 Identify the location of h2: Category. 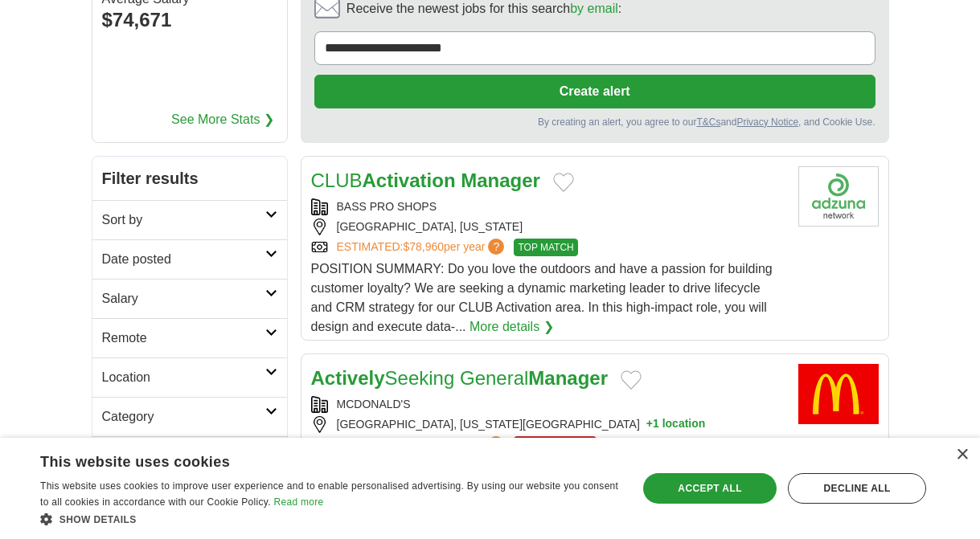
(184, 417).